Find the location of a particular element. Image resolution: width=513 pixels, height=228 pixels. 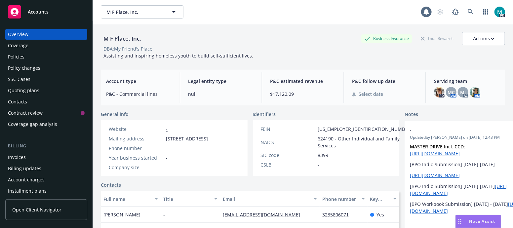

span: P&C estimated revenue is located at coordinates (302, 81).